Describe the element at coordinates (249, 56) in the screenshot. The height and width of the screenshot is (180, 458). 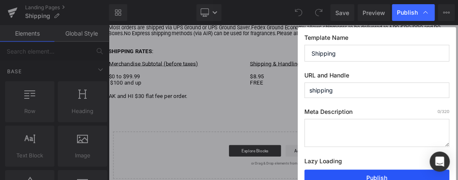
I see `span: Shipping & Handling Fee` at that location.